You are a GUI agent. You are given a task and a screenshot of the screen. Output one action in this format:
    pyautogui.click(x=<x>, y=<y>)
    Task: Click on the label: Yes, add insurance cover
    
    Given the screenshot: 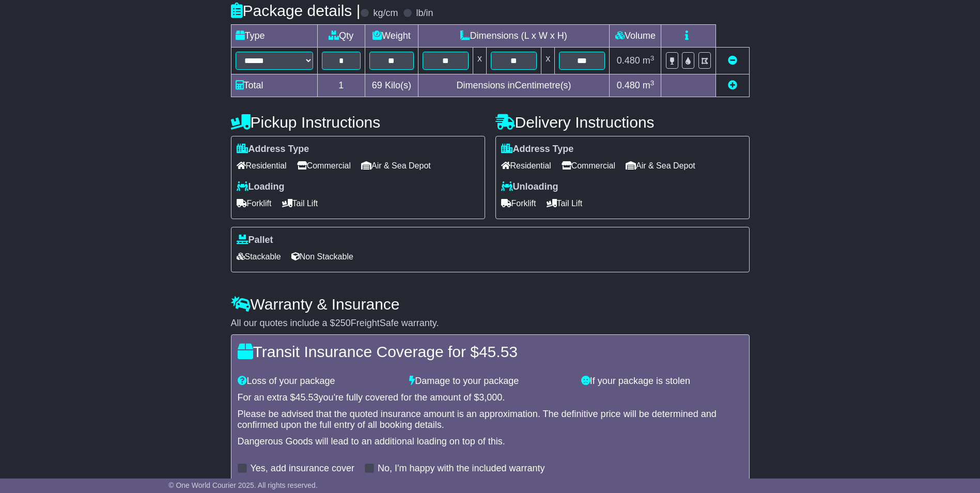 What is the action you would take?
    pyautogui.click(x=302, y=468)
    